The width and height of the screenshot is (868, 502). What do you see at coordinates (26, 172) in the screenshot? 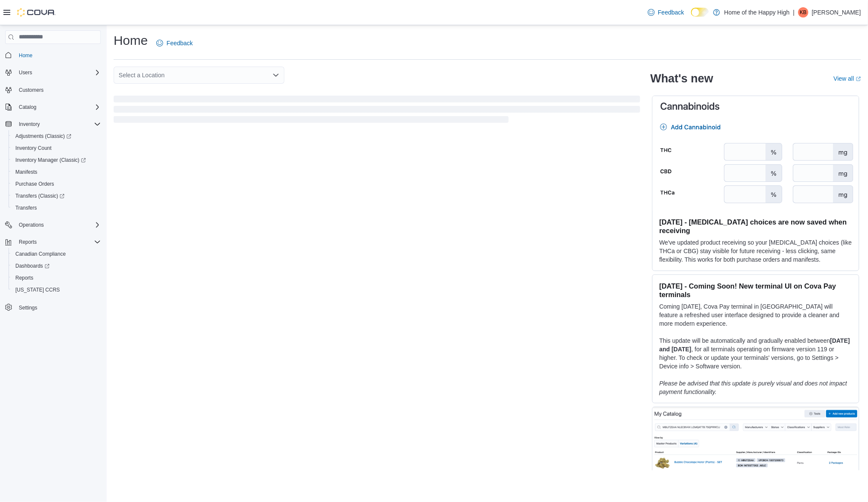
I see `a: Manifests` at bounding box center [26, 172].